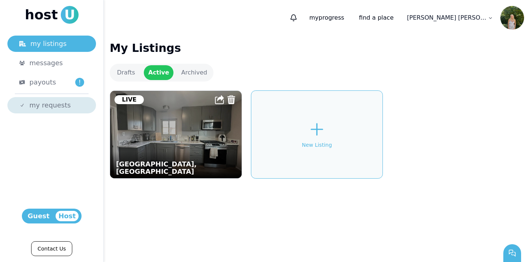  Describe the element at coordinates (376, 18) in the screenshot. I see `a: find a place` at that location.